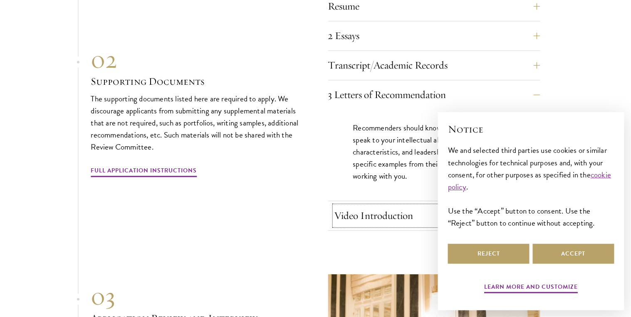 The height and width of the screenshot is (317, 631). What do you see at coordinates (434, 95) in the screenshot?
I see `button: 3 Letters of Recommendation` at bounding box center [434, 95].